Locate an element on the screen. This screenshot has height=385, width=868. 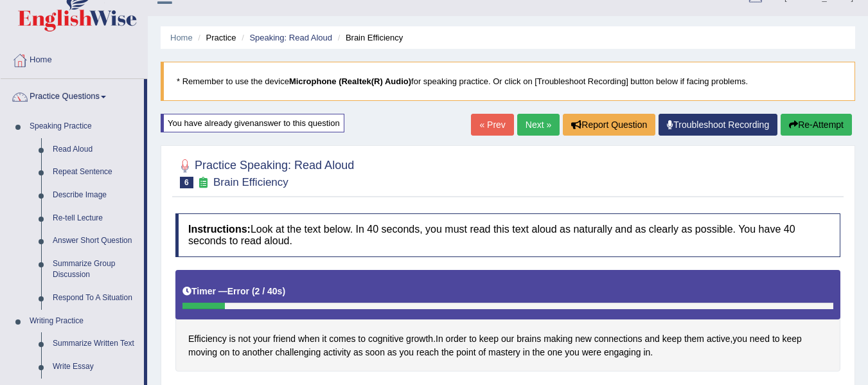
button: Report Question is located at coordinates (609, 124).